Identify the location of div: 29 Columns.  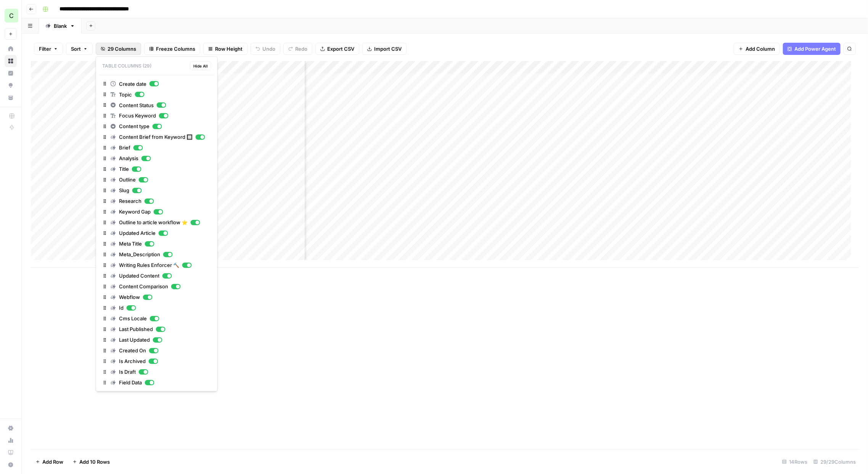
(156, 224).